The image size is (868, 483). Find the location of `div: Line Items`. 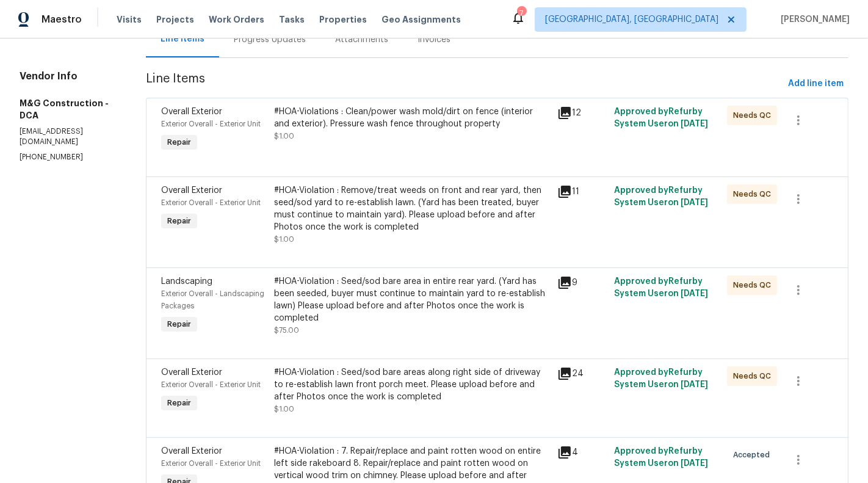

div: Line Items is located at coordinates (183, 39).